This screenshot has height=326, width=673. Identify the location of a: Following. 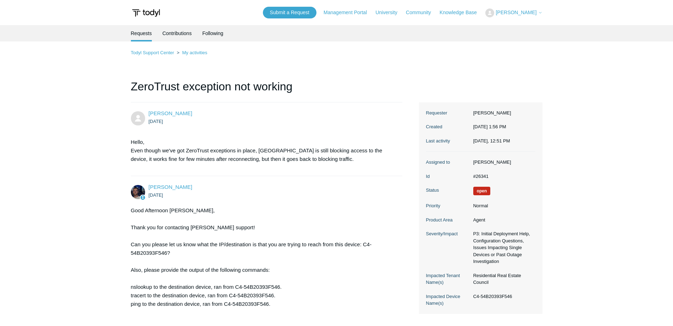
(213, 33).